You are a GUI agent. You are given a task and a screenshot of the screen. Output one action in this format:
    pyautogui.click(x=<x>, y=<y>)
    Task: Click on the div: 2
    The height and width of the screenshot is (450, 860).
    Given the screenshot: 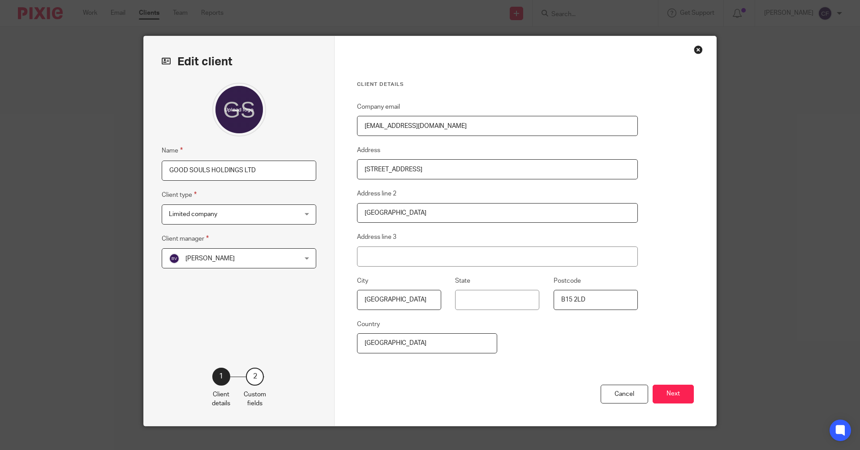 What is the action you would take?
    pyautogui.click(x=255, y=377)
    